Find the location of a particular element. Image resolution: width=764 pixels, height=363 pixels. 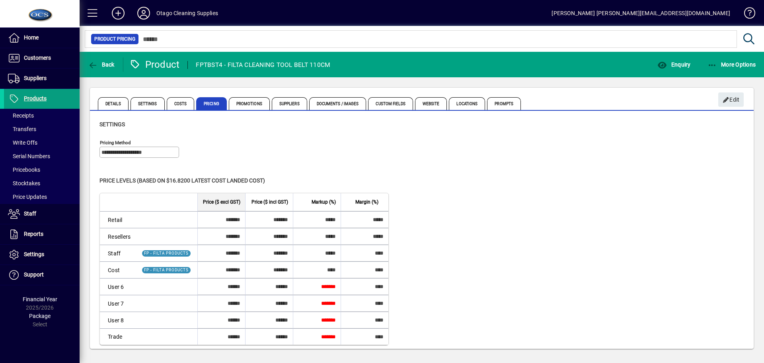

button: Back is located at coordinates (101, 64).